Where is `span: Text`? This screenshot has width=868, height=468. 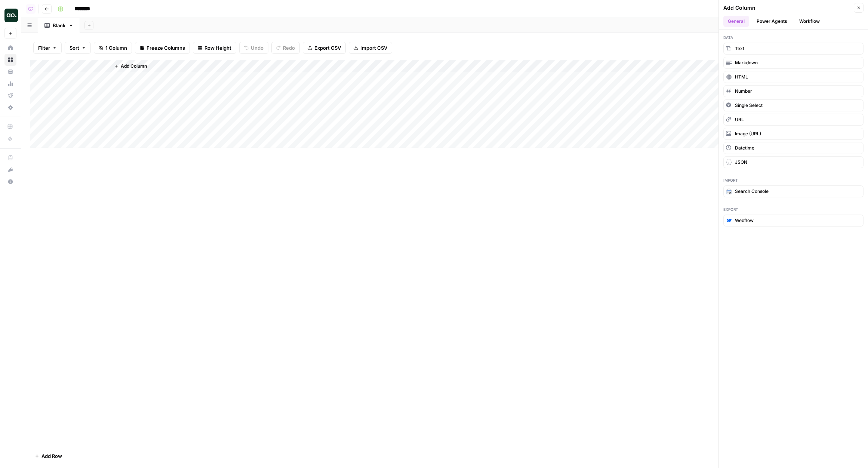 span: Text is located at coordinates (740, 48).